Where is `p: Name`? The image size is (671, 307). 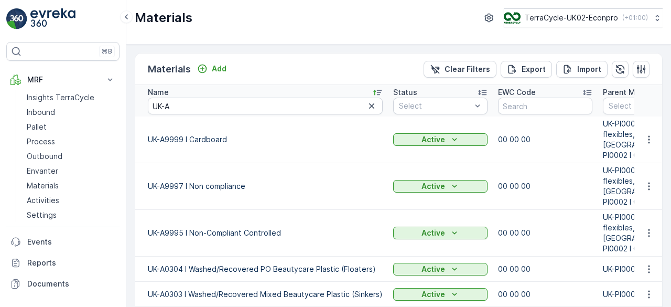
p: Name is located at coordinates (158, 92).